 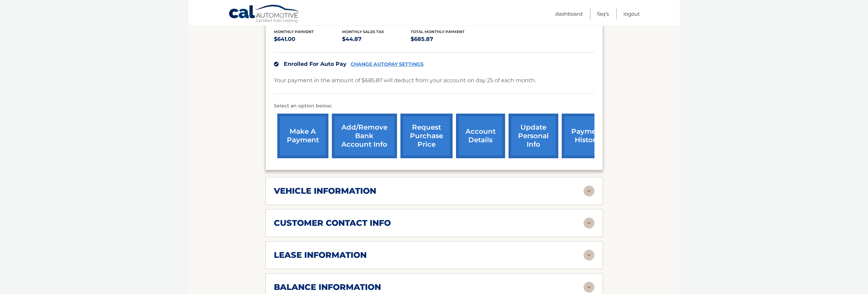 I want to click on h2: balance information, so click(x=328, y=287).